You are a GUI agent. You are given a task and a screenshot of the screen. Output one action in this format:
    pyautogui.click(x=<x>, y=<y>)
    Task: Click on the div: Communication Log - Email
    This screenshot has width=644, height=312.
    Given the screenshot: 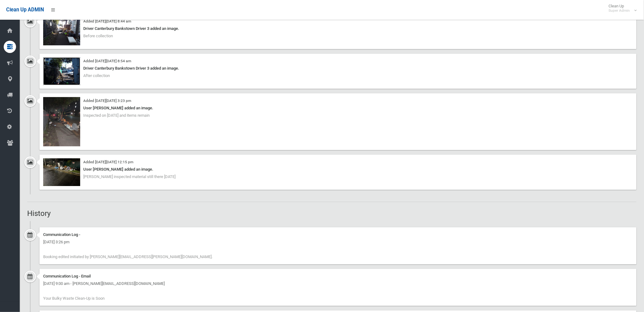 What is the action you would take?
    pyautogui.click(x=338, y=276)
    